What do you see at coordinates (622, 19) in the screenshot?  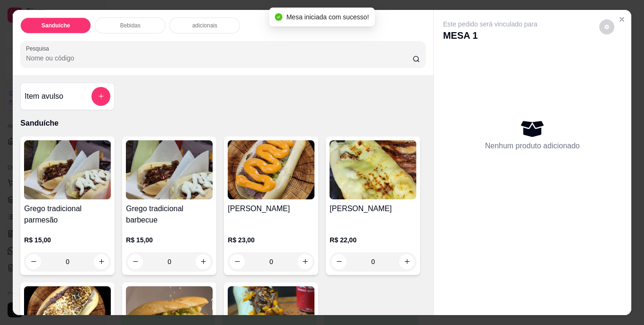 I see `button: Close` at bounding box center [622, 19].